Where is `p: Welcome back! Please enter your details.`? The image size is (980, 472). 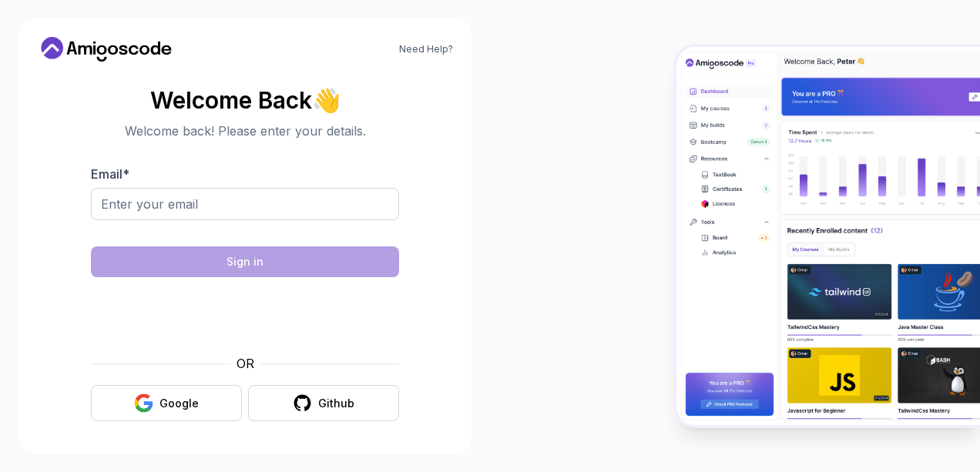 p: Welcome back! Please enter your details. is located at coordinates (245, 131).